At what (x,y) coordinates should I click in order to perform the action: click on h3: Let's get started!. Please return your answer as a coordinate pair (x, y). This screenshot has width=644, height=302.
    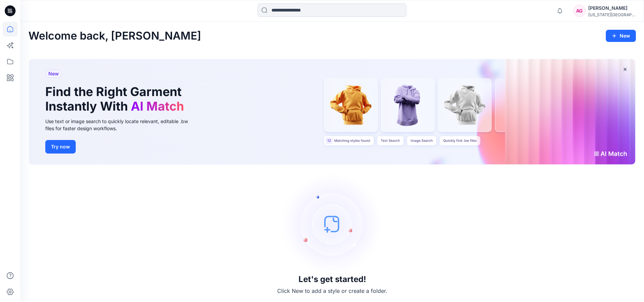
    Looking at the image, I should click on (332, 280).